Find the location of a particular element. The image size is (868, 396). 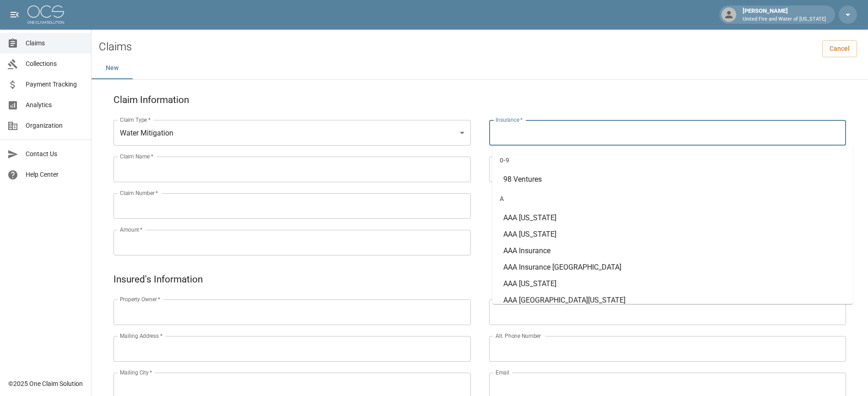

img: ocs-logo-white-transparent.png is located at coordinates (46, 15).